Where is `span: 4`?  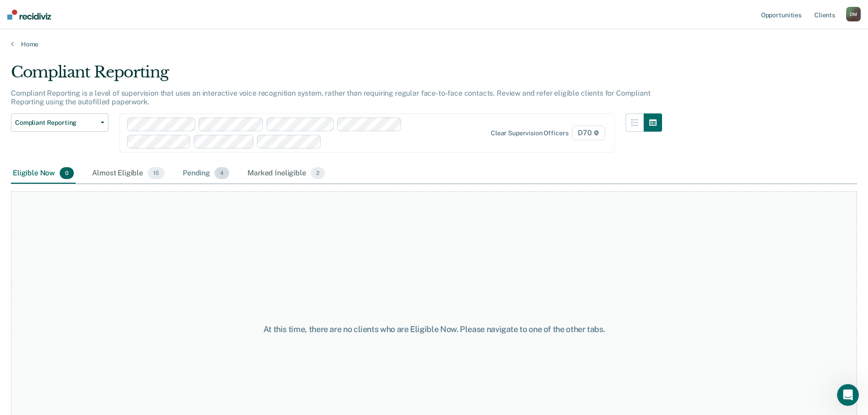
span: 4 is located at coordinates (222, 173).